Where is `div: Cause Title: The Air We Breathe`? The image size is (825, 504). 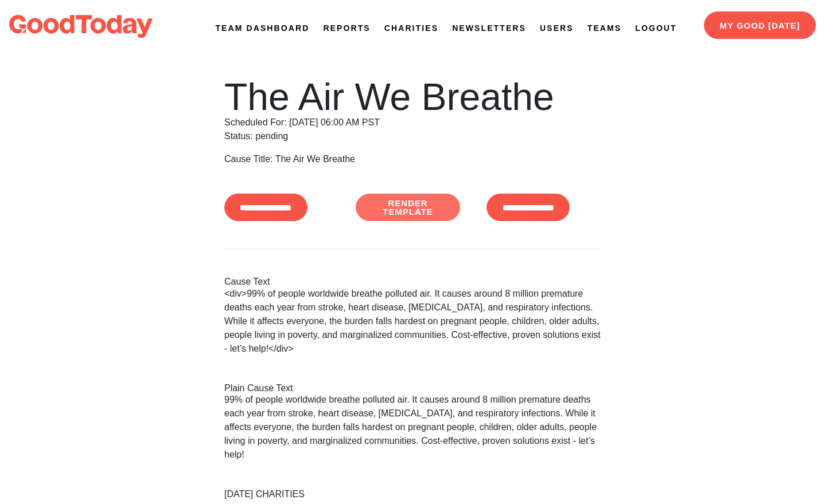 div: Cause Title: The Air We Breathe is located at coordinates (412, 160).